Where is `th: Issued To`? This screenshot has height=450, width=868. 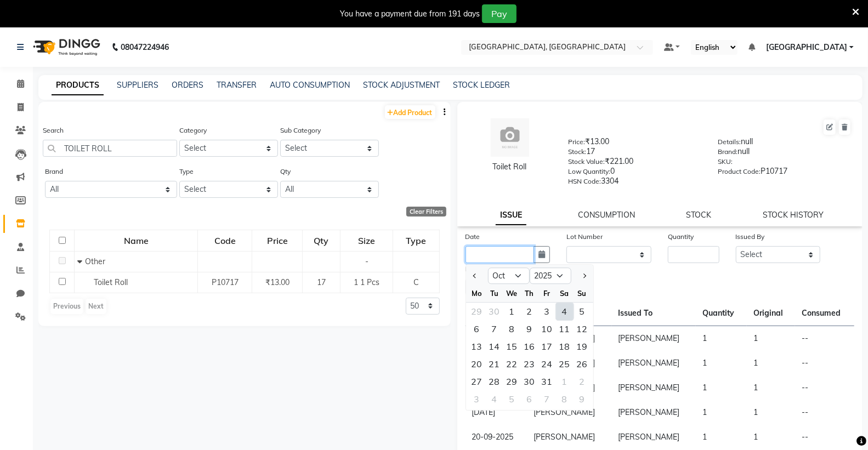
th: Issued To is located at coordinates (654, 313).